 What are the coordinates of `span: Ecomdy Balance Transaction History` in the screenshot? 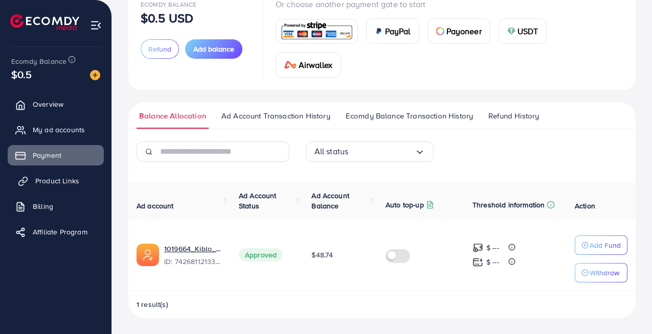 It's located at (409, 116).